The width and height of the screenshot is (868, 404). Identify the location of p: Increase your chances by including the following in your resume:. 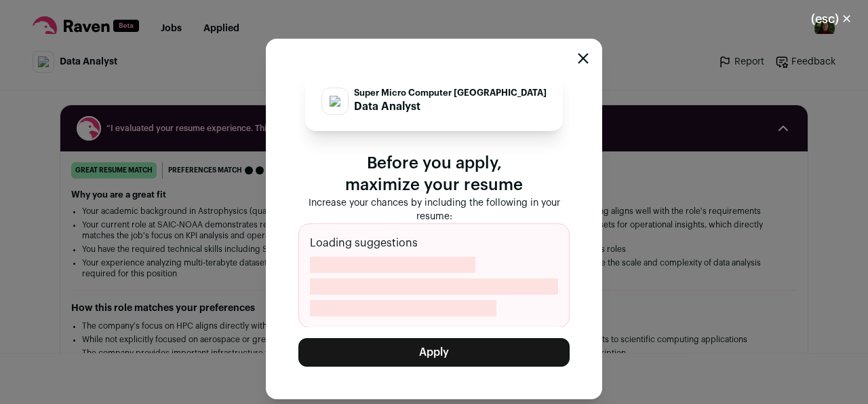
(434, 210).